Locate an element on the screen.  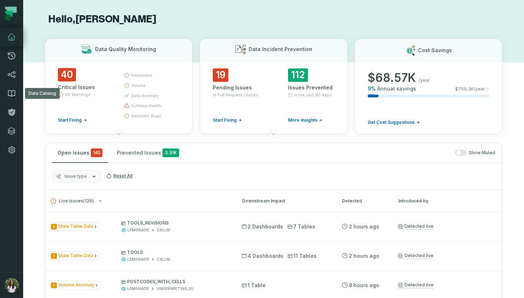
span: $ 759.3K /year is located at coordinates (470, 89).